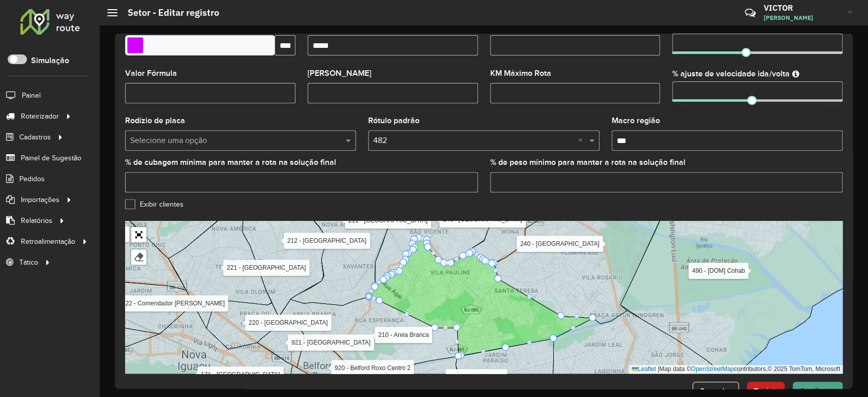  What do you see at coordinates (795, 74) in the screenshot?
I see `em: Ajuste de velocidade do veículo entre a saída do depósito até o primeiro cliente e a saída do últ...` at bounding box center [795, 74].